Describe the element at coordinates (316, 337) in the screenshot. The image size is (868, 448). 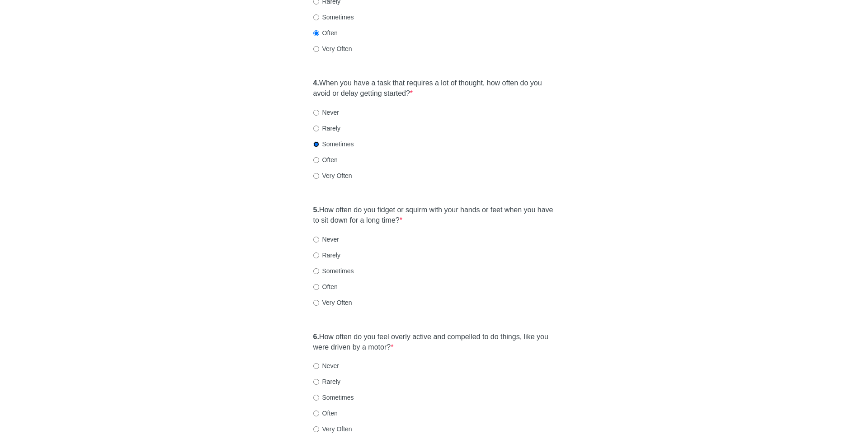
I see `strong: 6.` at that location.